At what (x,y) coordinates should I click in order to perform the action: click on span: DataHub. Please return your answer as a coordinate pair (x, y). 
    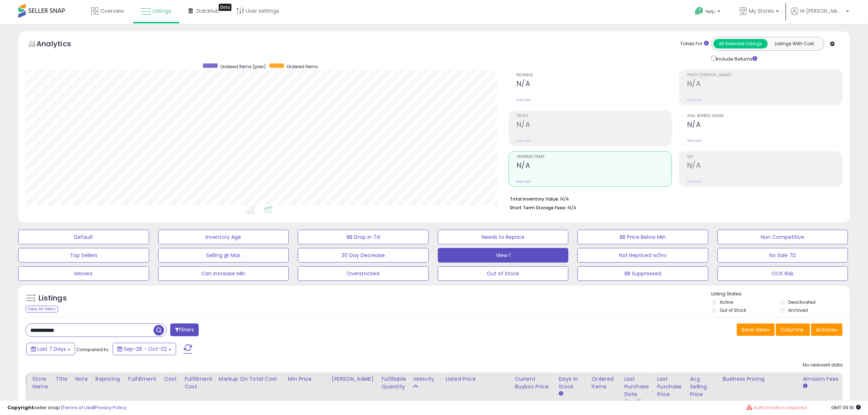
    Looking at the image, I should click on (207, 11).